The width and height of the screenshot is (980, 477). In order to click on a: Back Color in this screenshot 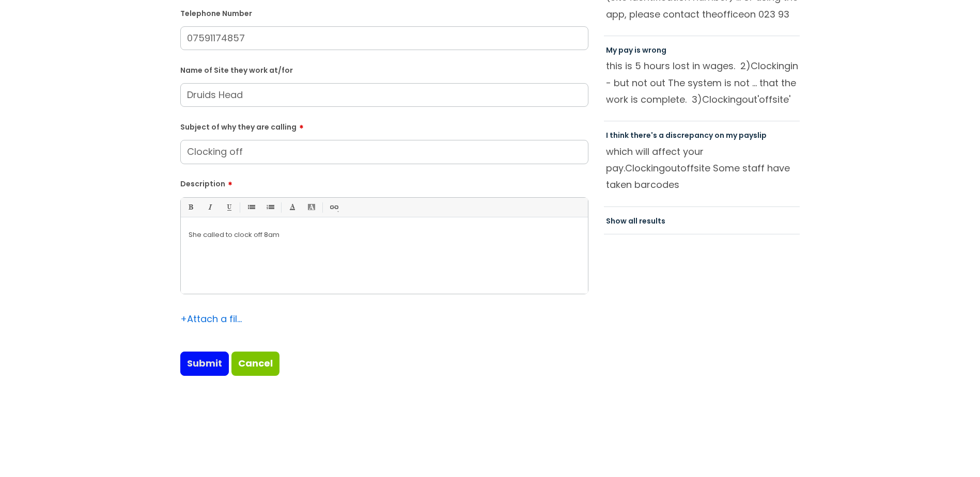, I will do `click(311, 207)`.